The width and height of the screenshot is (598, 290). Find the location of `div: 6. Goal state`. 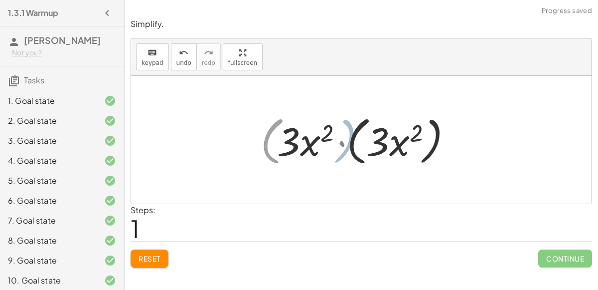

div: 6. Goal state is located at coordinates (48, 200).